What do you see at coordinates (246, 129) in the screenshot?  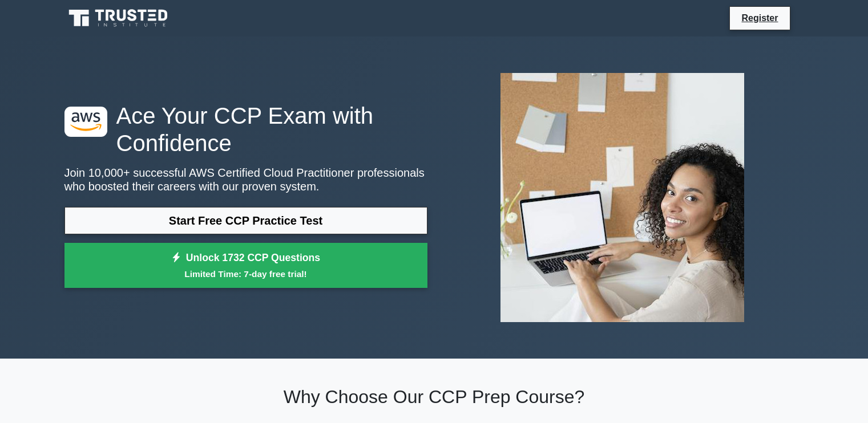 I see `h1: Ace Your CCP Exam with Confidence` at bounding box center [246, 129].